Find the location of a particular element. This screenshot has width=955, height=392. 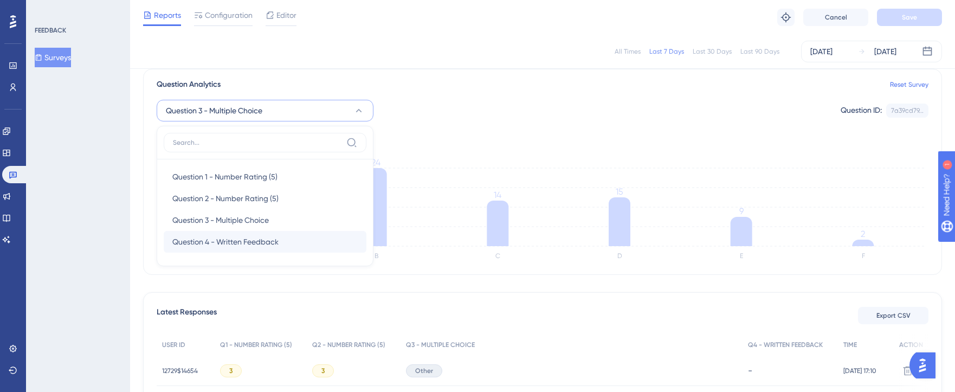

div: Last 90 Days is located at coordinates (760, 52).